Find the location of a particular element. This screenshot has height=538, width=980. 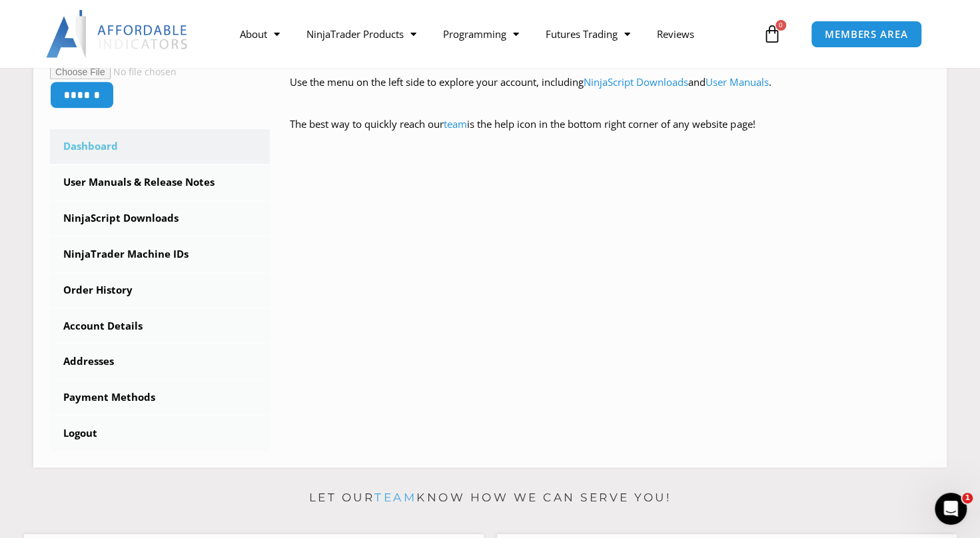

p: Use the menu on the left side to explore your account, including and . is located at coordinates (610, 92).